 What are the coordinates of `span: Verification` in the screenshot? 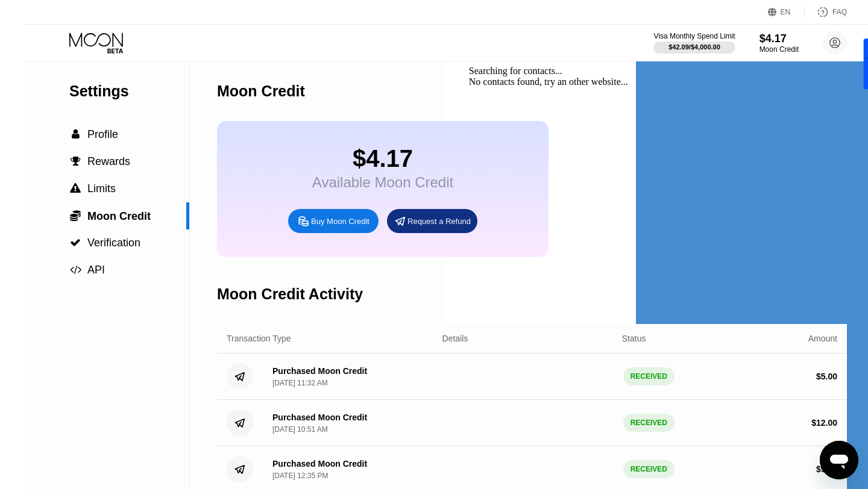 It's located at (114, 242).